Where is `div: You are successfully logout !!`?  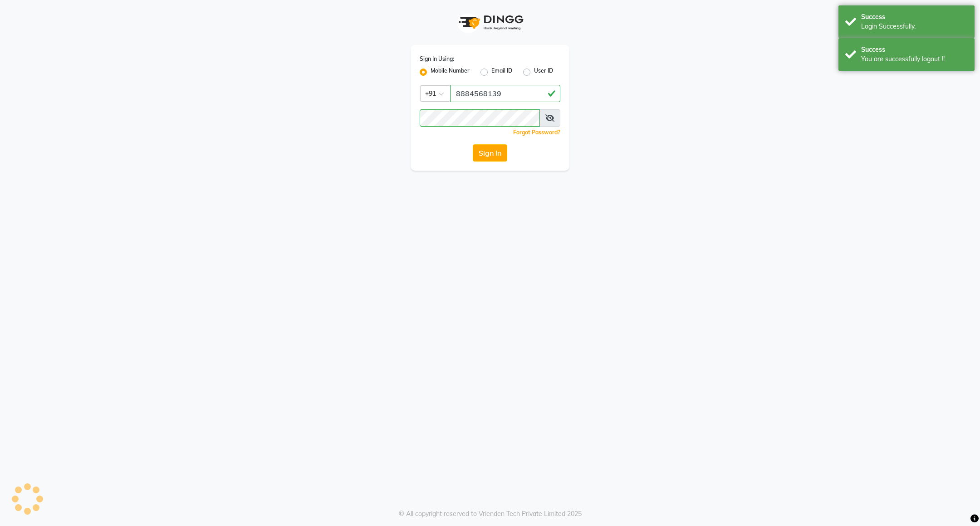
div: You are successfully logout !! is located at coordinates (914, 59).